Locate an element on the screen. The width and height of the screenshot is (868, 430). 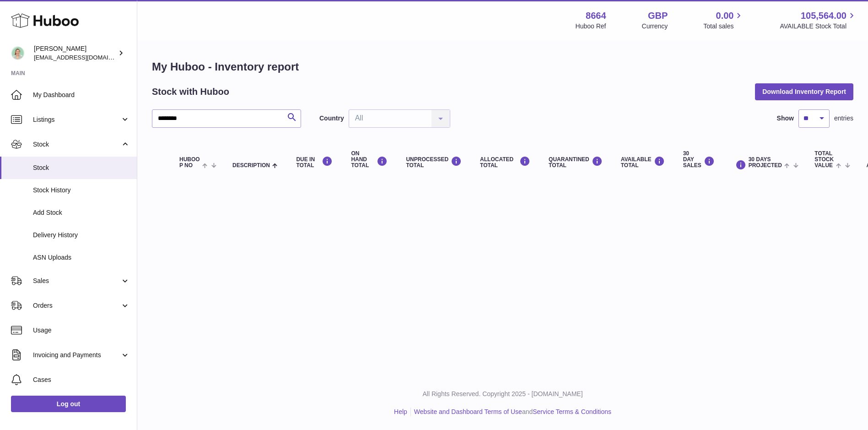
span: Sales is located at coordinates (76, 280).